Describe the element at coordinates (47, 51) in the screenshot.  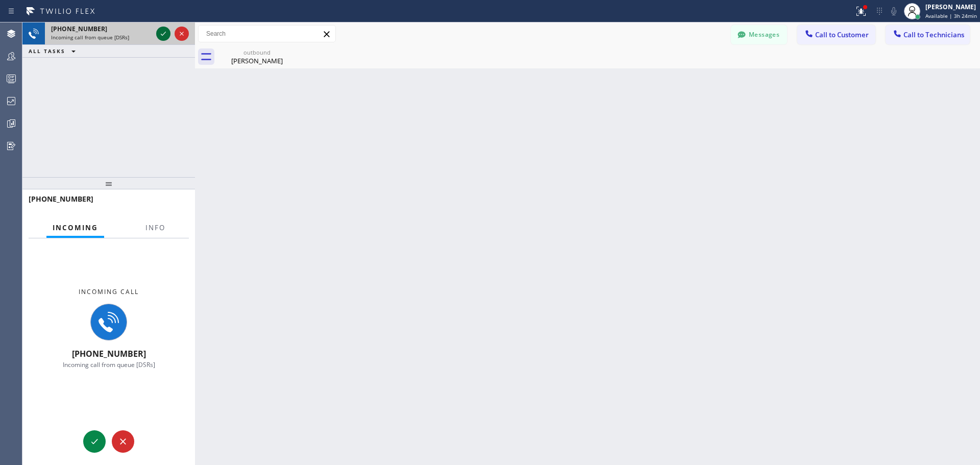
I see `span: ALL TASKS` at that location.